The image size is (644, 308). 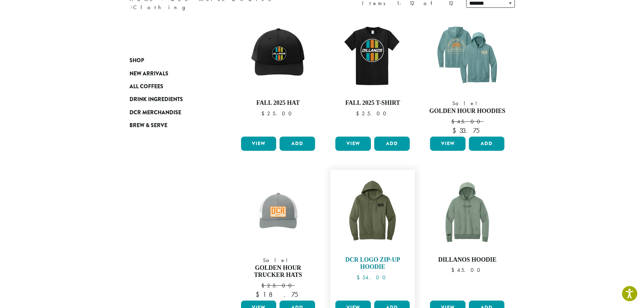 I want to click on span: Brew & Serve, so click(x=149, y=126).